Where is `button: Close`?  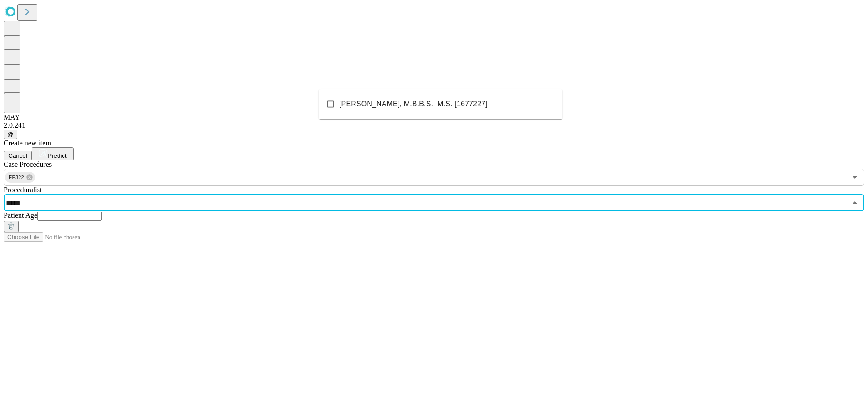
button: Close is located at coordinates (855, 203).